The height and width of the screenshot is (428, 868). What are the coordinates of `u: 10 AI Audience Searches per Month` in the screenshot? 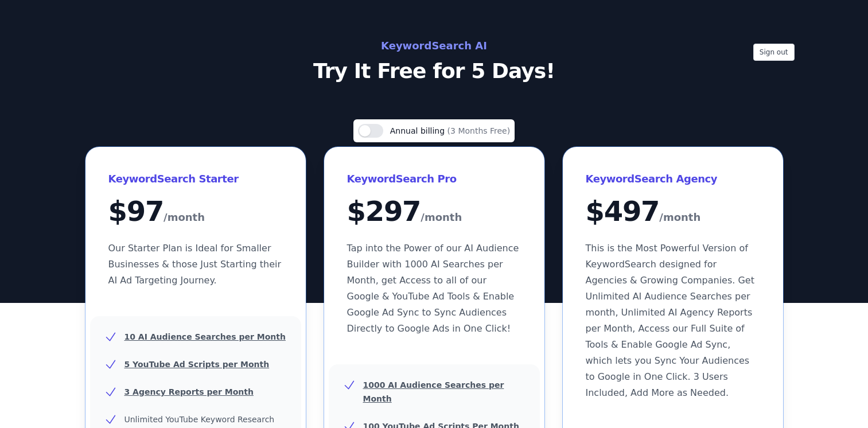 It's located at (204, 337).